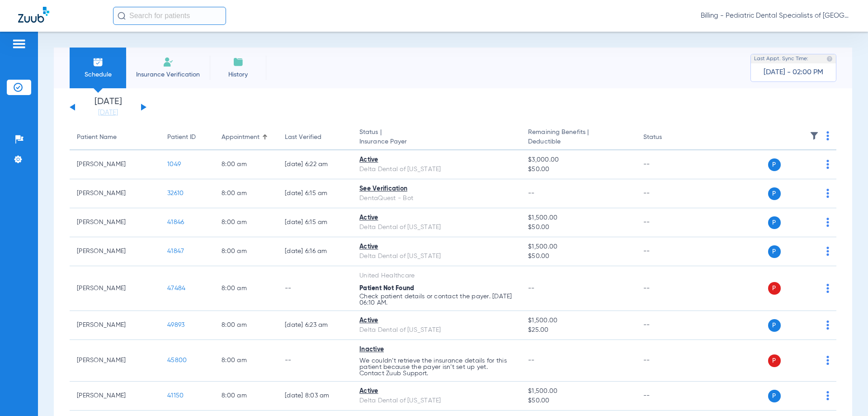 This screenshot has width=868, height=416. What do you see at coordinates (436, 367) in the screenshot?
I see `p: We couldn’t retrieve the insurance details for this patient because the payer isn’t set up yet. C...` at bounding box center [436, 367].